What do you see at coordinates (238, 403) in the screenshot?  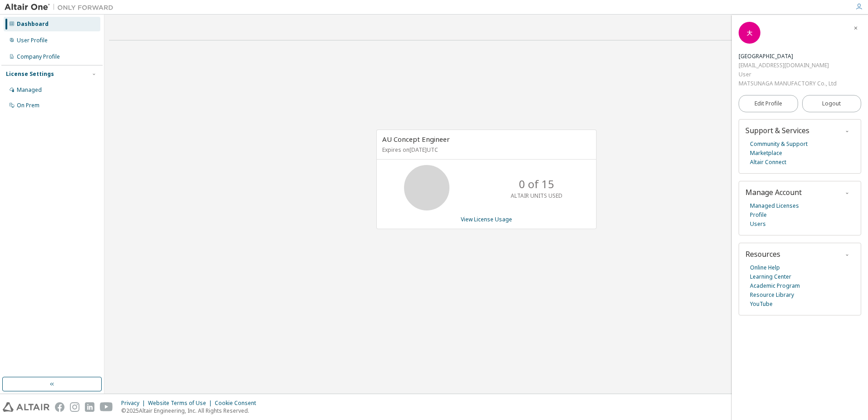 I see `div: Cookie Consent` at bounding box center [238, 403].